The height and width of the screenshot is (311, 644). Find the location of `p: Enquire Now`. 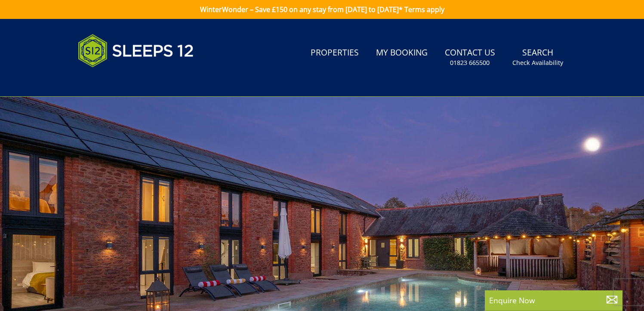

p: Enquire Now is located at coordinates (554, 300).